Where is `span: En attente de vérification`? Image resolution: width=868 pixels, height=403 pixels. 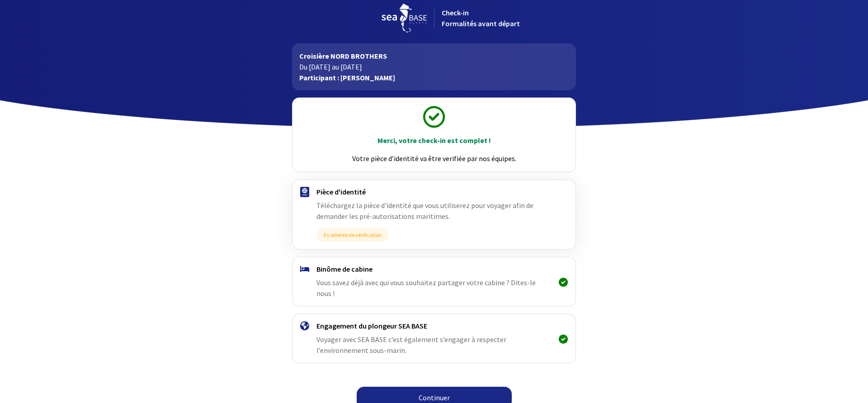 span: En attente de vérification is located at coordinates (353, 235).